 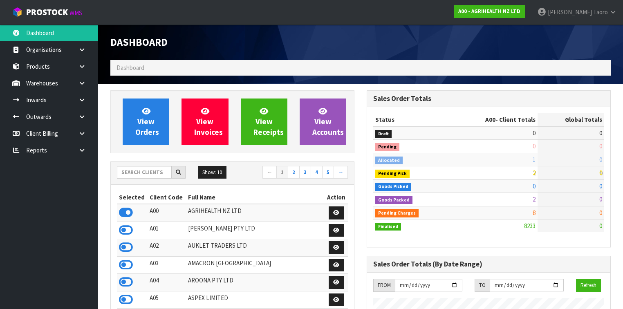 What do you see at coordinates (493, 120) in the screenshot?
I see `th: - Client Totals` at bounding box center [493, 120].